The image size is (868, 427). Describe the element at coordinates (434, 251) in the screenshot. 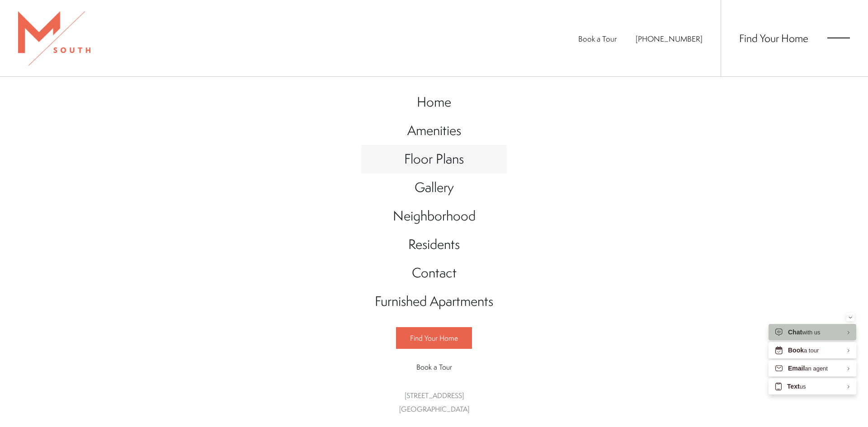

I see `div: Main` at that location.